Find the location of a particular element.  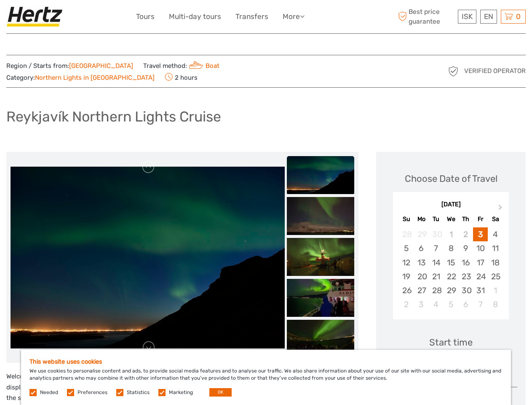

button: Next Month is located at coordinates (501, 209).